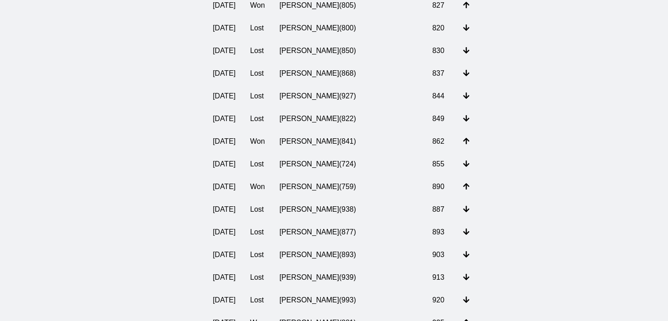 The height and width of the screenshot is (321, 668). I want to click on td: 862, so click(440, 141).